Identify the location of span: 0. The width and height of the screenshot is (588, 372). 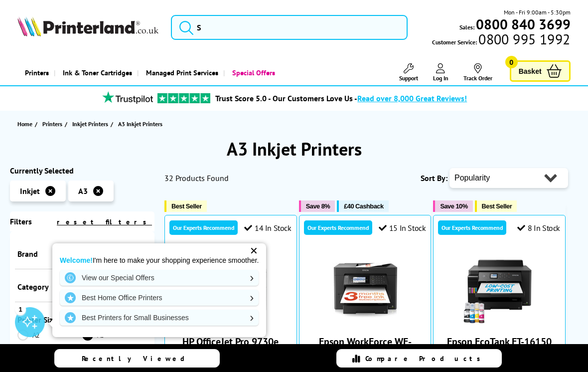
(512, 62).